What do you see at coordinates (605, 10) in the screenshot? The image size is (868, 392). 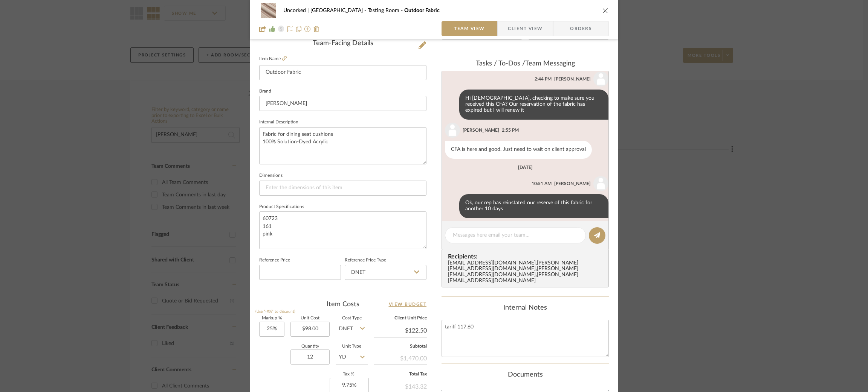 I see `button: close` at bounding box center [605, 10].